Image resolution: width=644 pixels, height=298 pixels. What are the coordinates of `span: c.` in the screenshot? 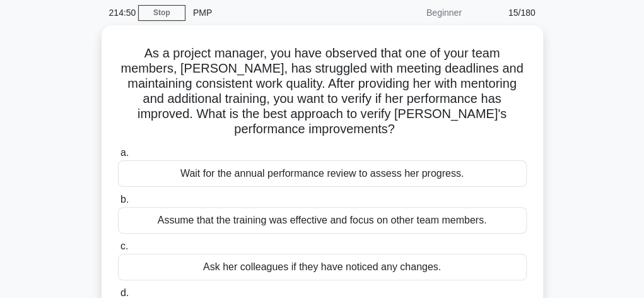 It's located at (125, 245).